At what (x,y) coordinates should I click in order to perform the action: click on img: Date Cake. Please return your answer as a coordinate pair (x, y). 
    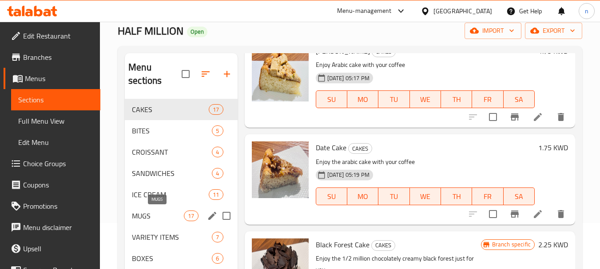
    Looking at the image, I should click on (280, 170).